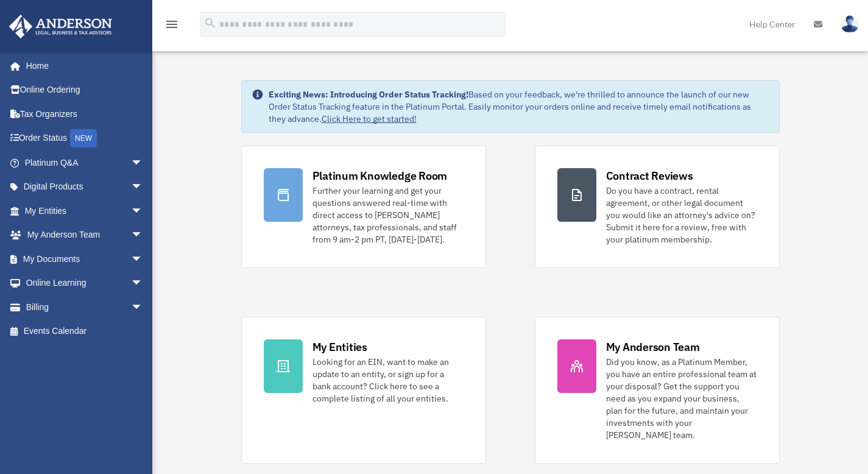  What do you see at coordinates (380, 175) in the screenshot?
I see `div: Platinum Knowledge Room` at bounding box center [380, 175].